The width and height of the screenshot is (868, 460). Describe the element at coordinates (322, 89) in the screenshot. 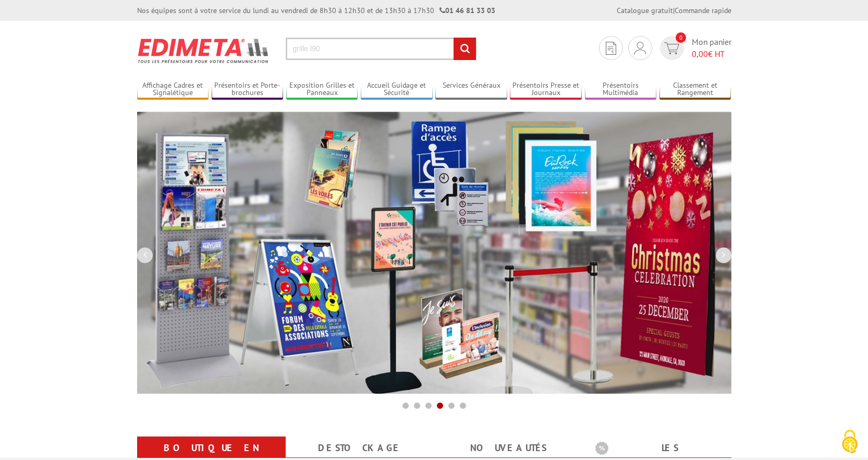

I see `a: Exposition Grilles et Panneaux` at that location.